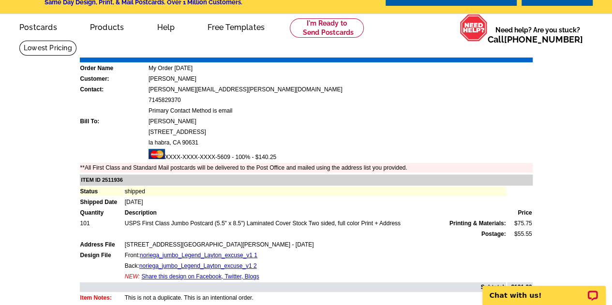  What do you see at coordinates (340, 155) in the screenshot?
I see `td: XXXX-XXXX-XXXX-5609 - 100% - $140.25` at bounding box center [340, 155].